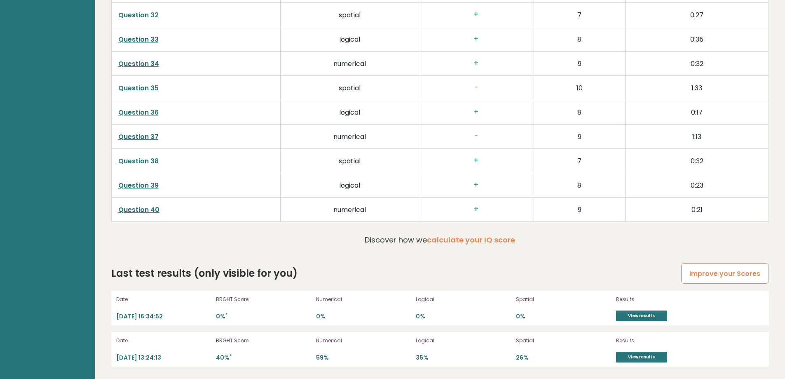 This screenshot has height=379, width=785. I want to click on p: Discover how we, so click(440, 239).